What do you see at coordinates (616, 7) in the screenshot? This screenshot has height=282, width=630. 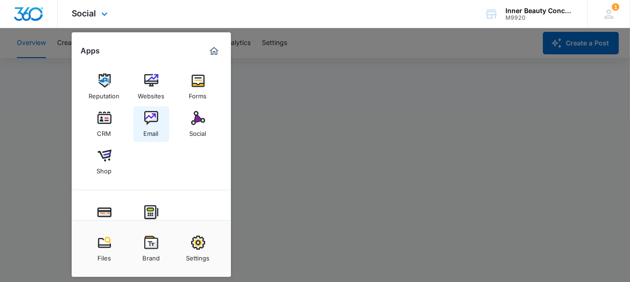 I see `div: notifications count` at bounding box center [616, 7].